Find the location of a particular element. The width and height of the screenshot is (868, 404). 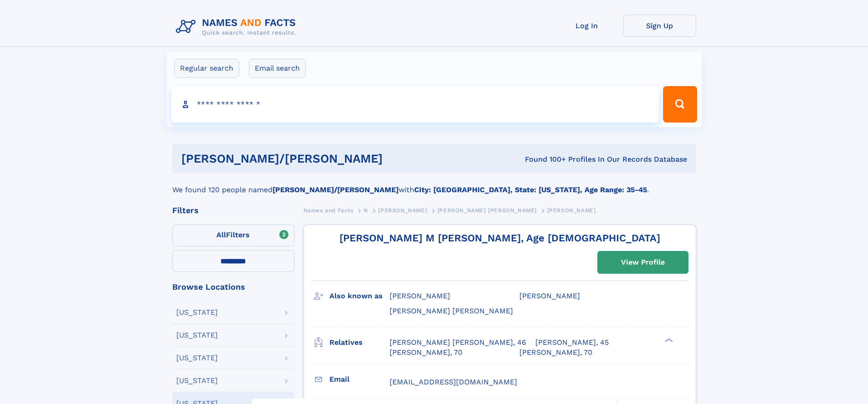

button: Search Button is located at coordinates (680, 104).